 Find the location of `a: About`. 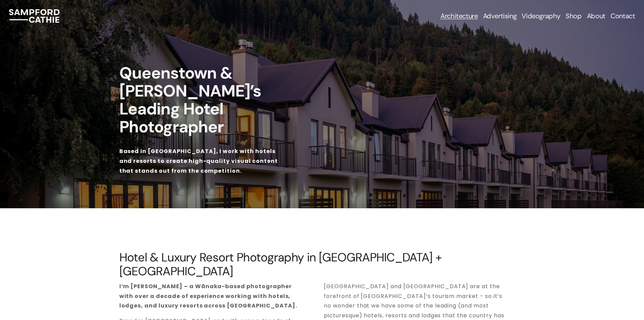

a: About is located at coordinates (596, 16).